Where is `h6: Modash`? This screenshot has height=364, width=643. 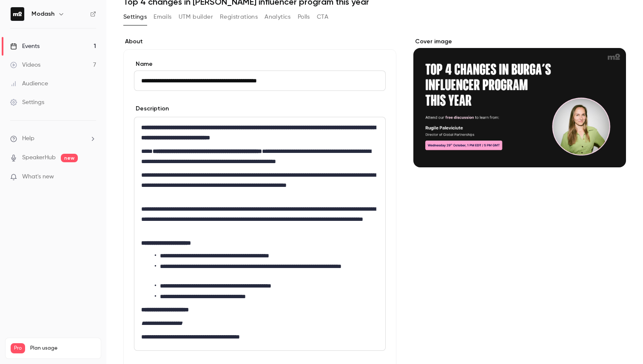 h6: Modash is located at coordinates (43, 14).